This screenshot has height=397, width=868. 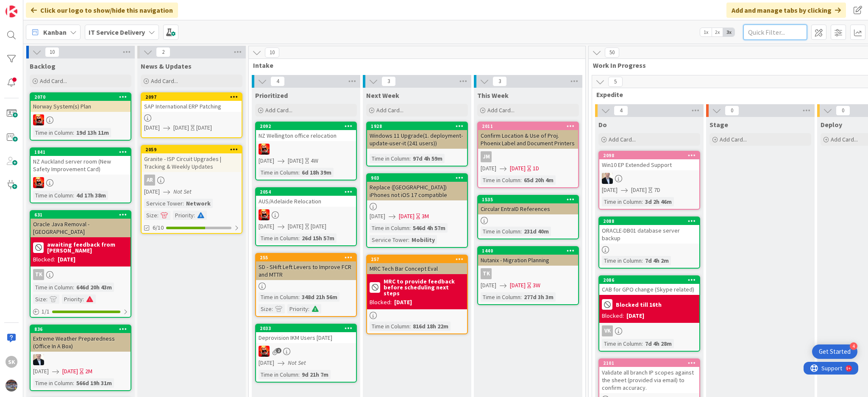 What do you see at coordinates (42, 66) in the screenshot?
I see `span: Backlog` at bounding box center [42, 66].